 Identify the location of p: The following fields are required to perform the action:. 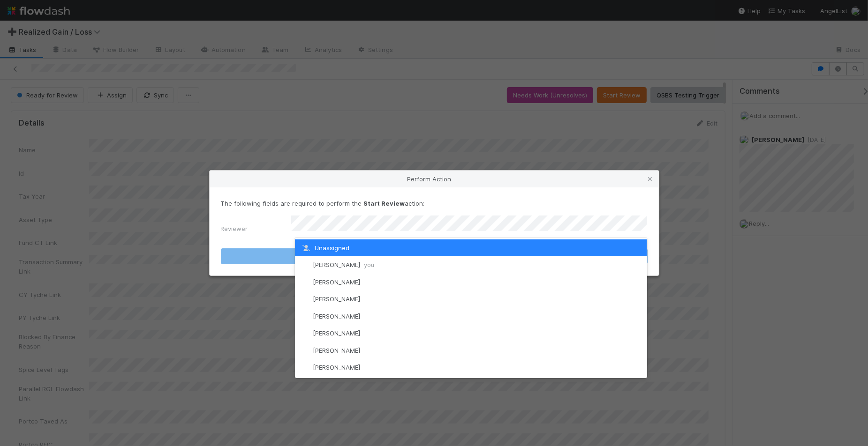
(434, 204).